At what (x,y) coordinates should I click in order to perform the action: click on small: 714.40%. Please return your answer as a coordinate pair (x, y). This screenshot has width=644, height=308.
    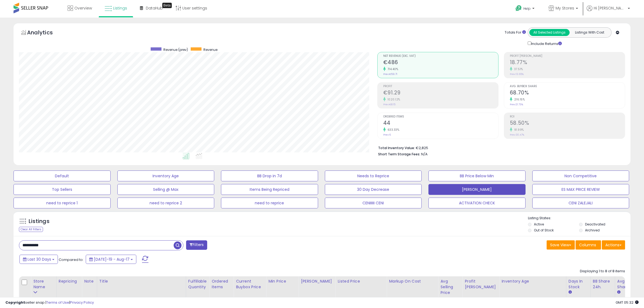
    Looking at the image, I should click on (392, 69).